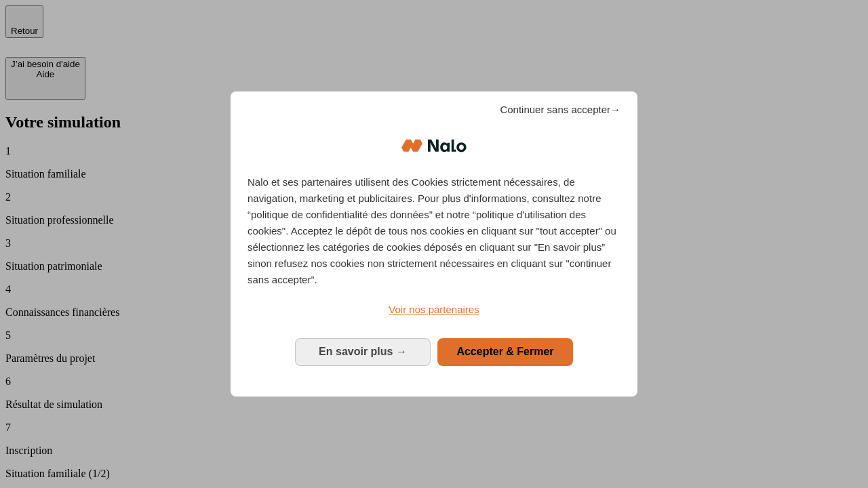  I want to click on button: En savoir plus: Configurer vos consentements, so click(363, 352).